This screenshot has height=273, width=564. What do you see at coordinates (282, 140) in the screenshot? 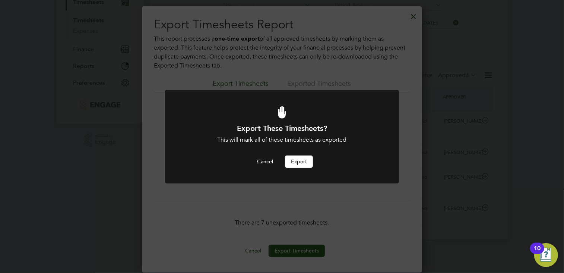
I see `div: This will mark all of these timesheets as exported` at bounding box center [282, 140].